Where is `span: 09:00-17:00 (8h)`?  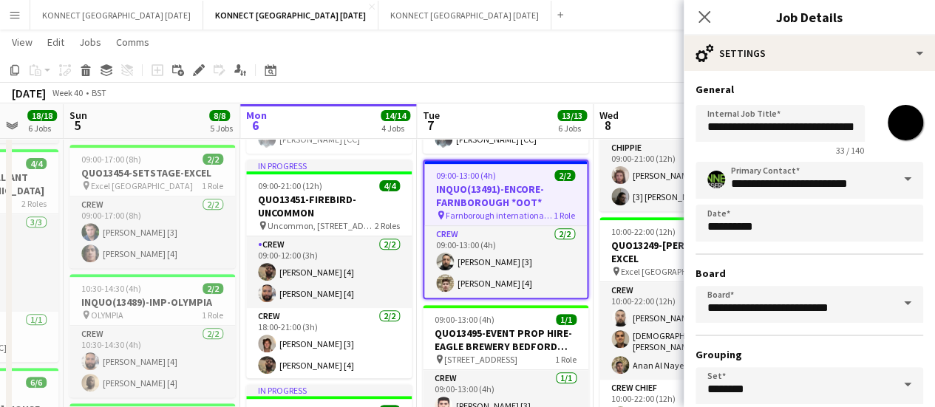
span: 09:00-17:00 (8h) is located at coordinates (111, 159).